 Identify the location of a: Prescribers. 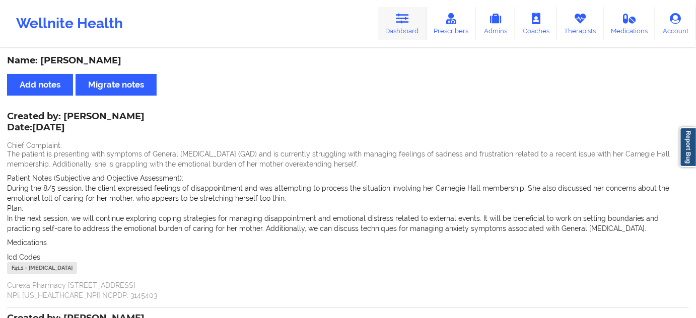
(451, 24).